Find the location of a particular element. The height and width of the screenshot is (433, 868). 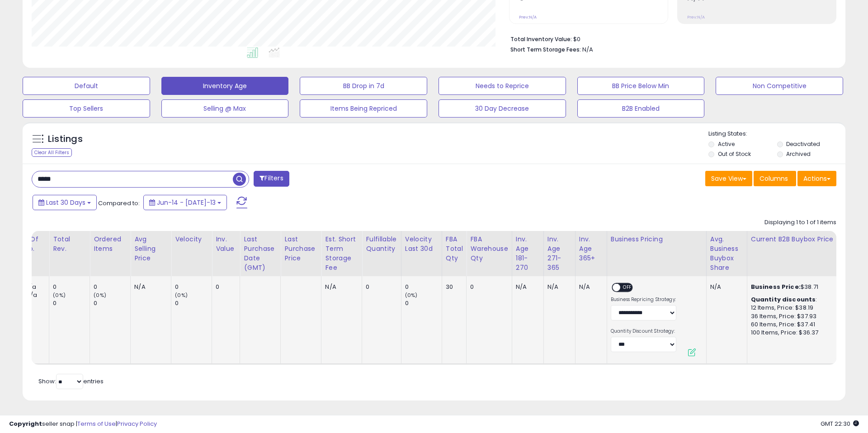

span: OFF is located at coordinates (628, 288).